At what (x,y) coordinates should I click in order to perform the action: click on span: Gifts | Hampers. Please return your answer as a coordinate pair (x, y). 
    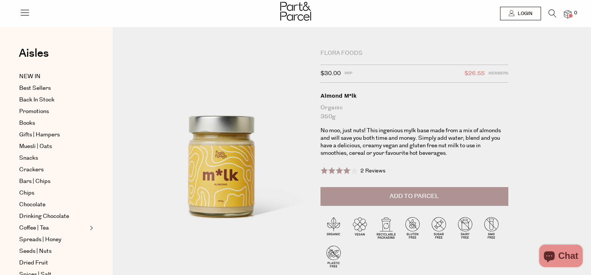
    Looking at the image, I should click on (39, 135).